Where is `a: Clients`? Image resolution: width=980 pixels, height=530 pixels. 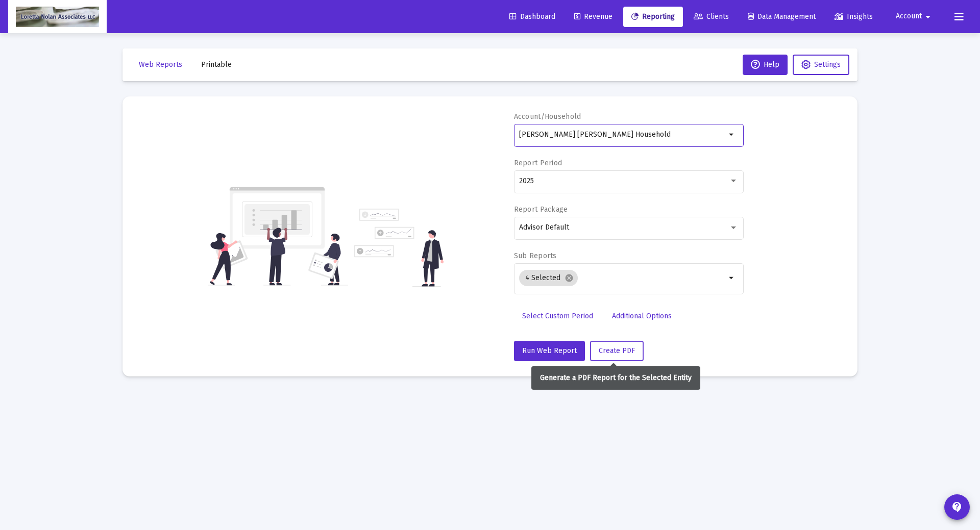 a: Clients is located at coordinates (711, 17).